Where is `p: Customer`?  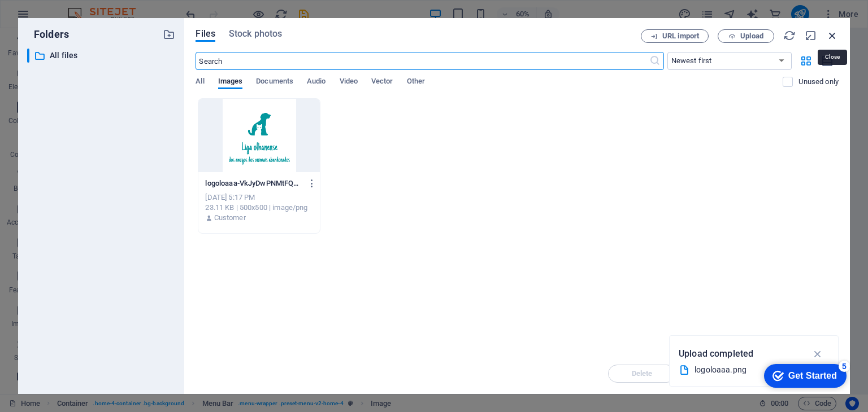
p: Customer is located at coordinates (230, 218).